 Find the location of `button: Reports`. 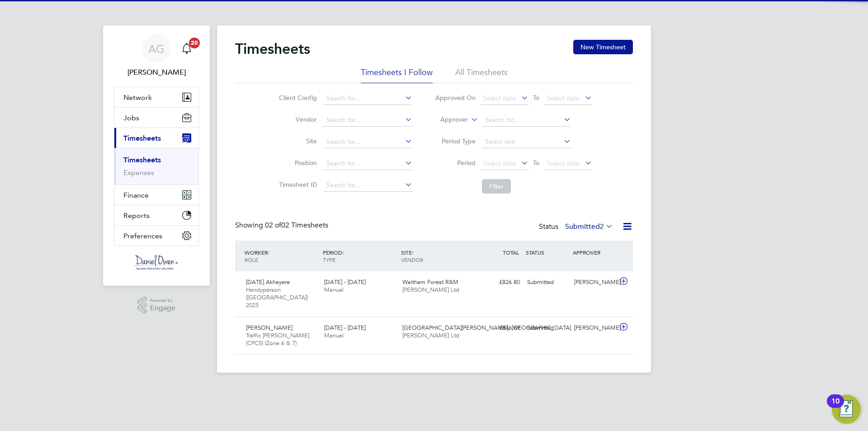

button: Reports is located at coordinates (156, 215).